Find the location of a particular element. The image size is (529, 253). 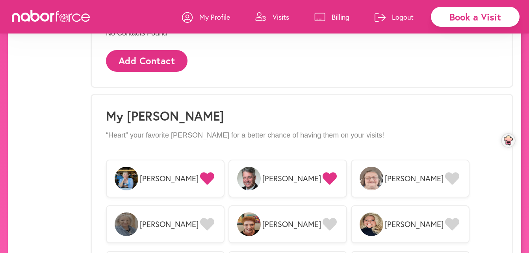

img: jqqXU0hTsq6rnHY9Wuhv is located at coordinates (127, 224).